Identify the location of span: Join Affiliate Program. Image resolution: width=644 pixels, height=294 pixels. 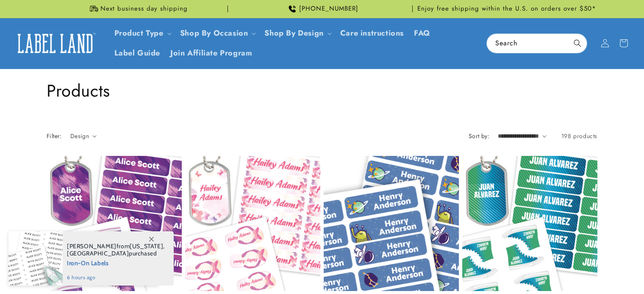
(211, 53).